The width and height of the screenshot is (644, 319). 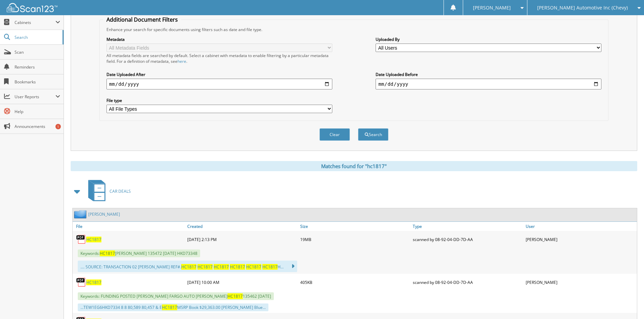 What do you see at coordinates (489, 84) in the screenshot?
I see `input: end` at bounding box center [489, 84].